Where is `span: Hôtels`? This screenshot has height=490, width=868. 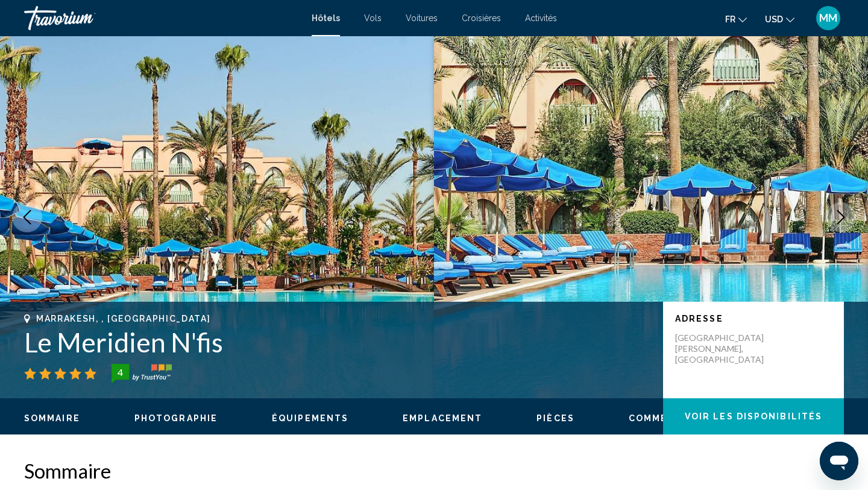 span: Hôtels is located at coordinates (325, 18).